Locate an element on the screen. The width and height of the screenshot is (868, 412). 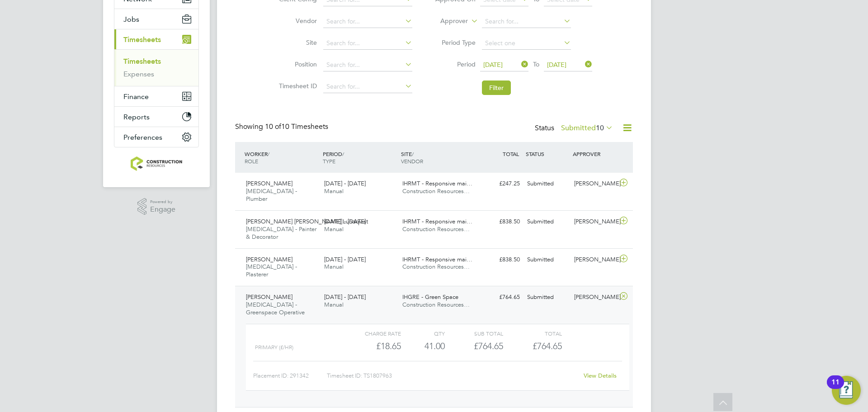
div: Timesheet ID: TS1807963 is located at coordinates (452, 376).